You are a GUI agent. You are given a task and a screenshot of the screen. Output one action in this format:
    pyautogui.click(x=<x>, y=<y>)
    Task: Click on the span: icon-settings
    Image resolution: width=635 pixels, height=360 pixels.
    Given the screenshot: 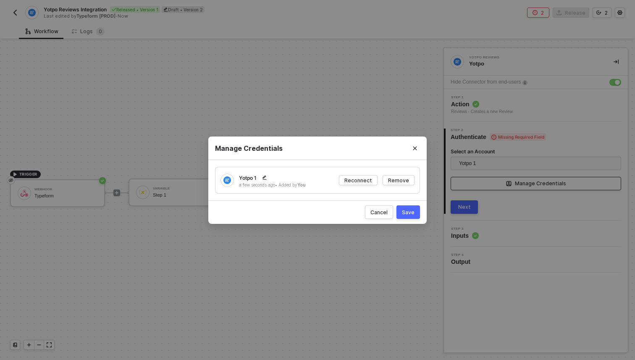 What is the action you would take?
    pyautogui.click(x=620, y=13)
    